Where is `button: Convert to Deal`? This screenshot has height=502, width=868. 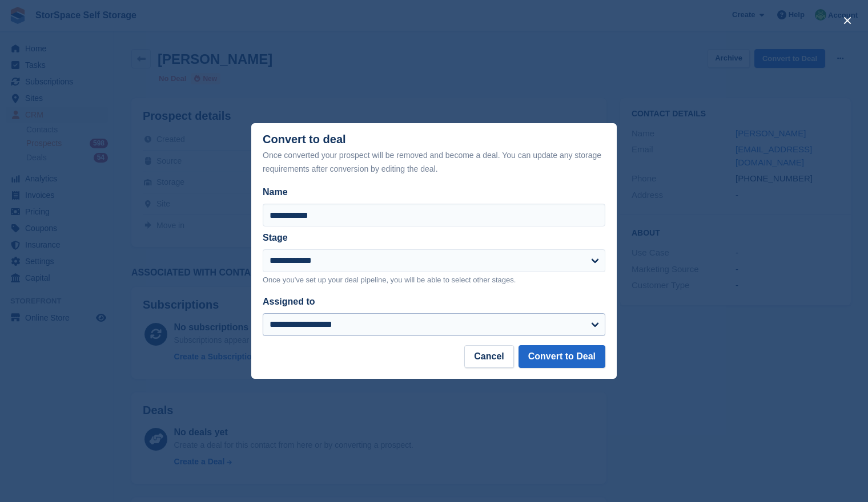 button: Convert to Deal is located at coordinates (562, 356).